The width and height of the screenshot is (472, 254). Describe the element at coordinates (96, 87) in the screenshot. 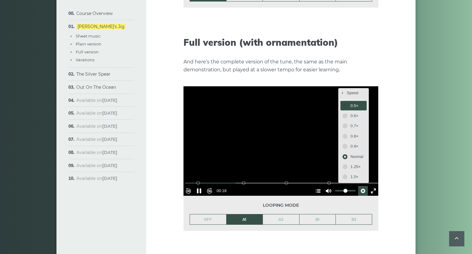

I see `a: Out On The Ocean` at that location.